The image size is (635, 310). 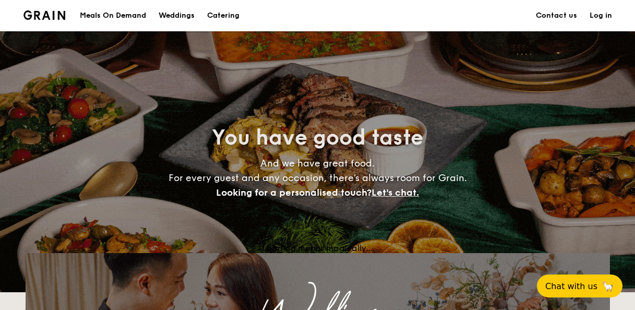 What do you see at coordinates (294, 193) in the screenshot?
I see `span: Looking for a personalised touch?` at bounding box center [294, 193].